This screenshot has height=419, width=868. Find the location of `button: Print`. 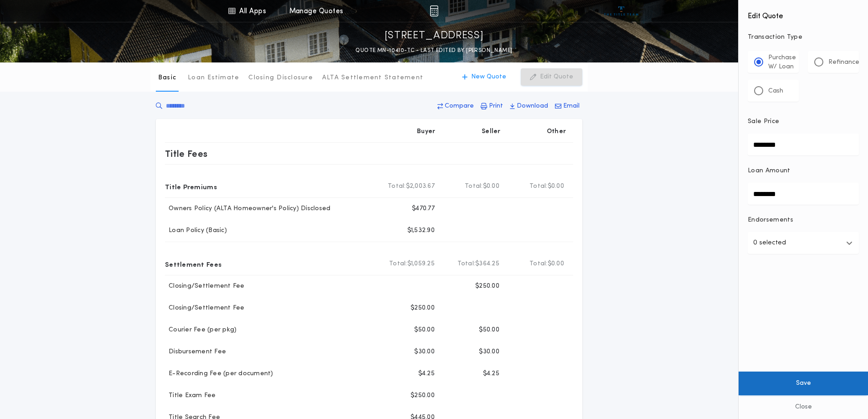

button: Print is located at coordinates (492, 106).